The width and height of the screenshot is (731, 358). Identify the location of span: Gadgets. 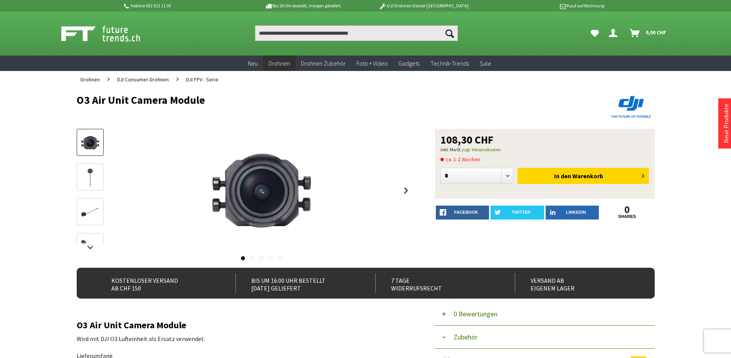
(409, 63).